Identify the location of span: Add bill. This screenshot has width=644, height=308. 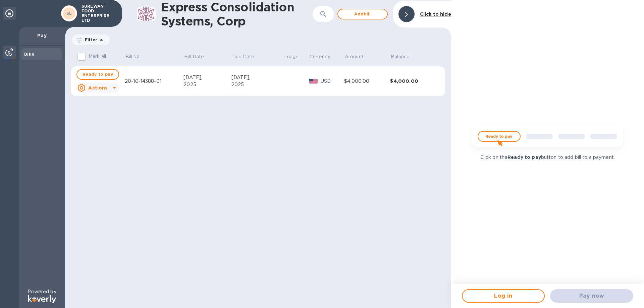
(363, 14).